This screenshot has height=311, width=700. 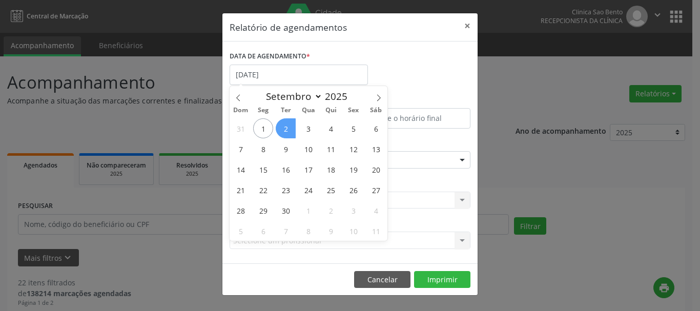 I want to click on input: Year, so click(x=339, y=96).